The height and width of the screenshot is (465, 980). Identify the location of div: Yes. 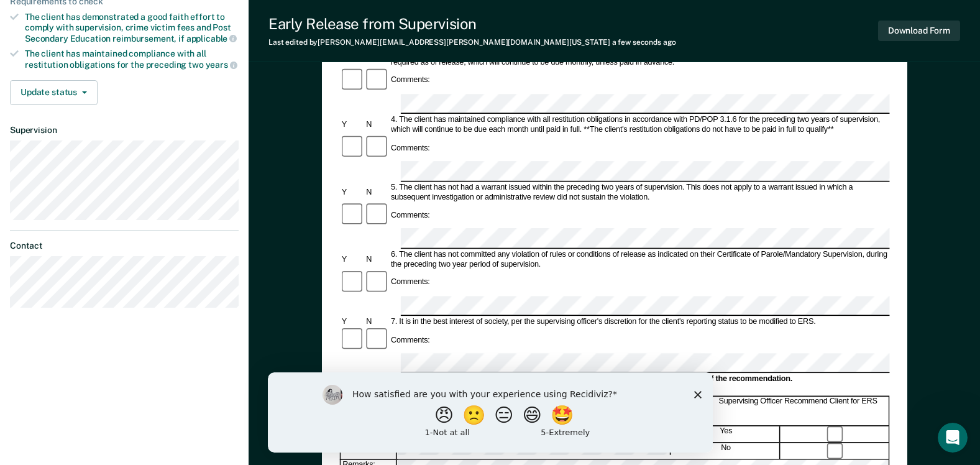
(727, 435).